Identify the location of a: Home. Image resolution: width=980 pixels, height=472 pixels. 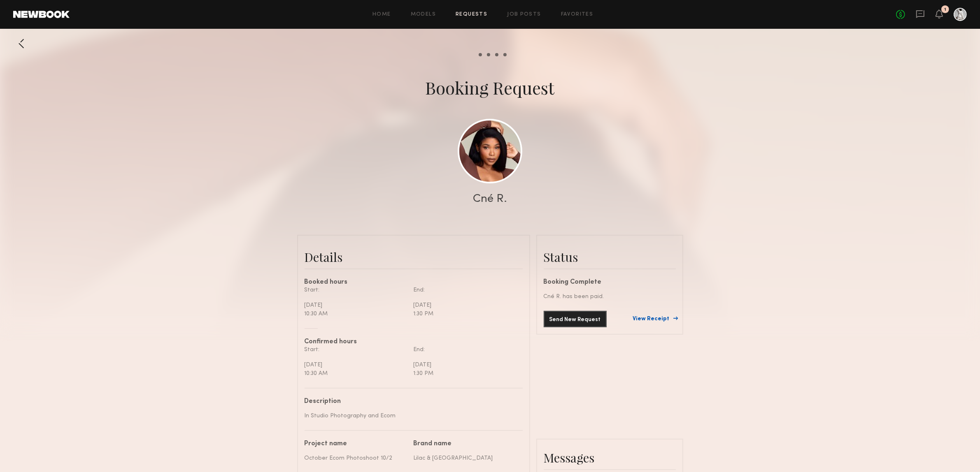
(382, 14).